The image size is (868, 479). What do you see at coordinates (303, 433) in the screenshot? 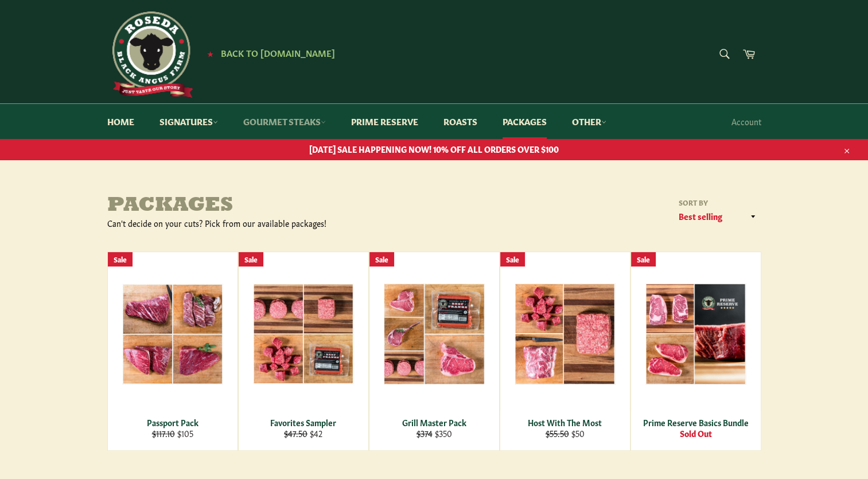
I see `div: $42` at bounding box center [303, 433].